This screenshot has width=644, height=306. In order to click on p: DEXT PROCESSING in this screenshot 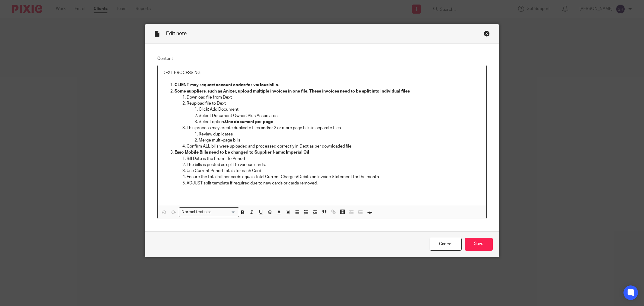, I will do `click(322, 73)`.